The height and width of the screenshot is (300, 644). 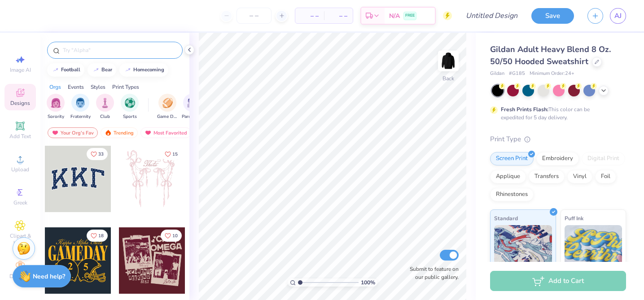 I want to click on div: filter for Game Day, so click(x=167, y=106).